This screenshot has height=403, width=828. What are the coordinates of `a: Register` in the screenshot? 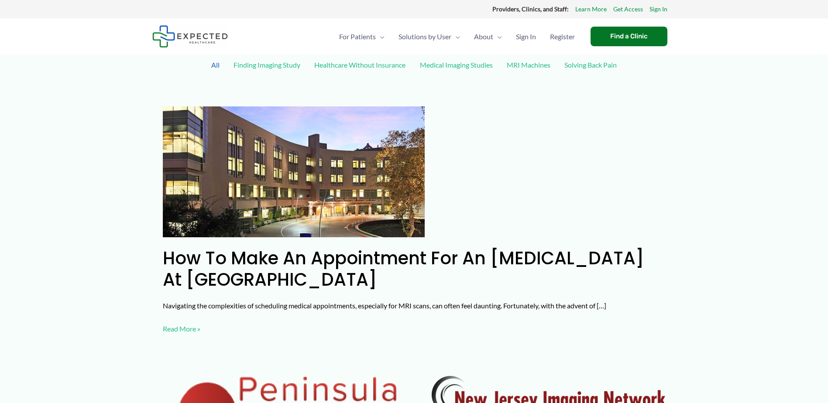 It's located at (562, 37).